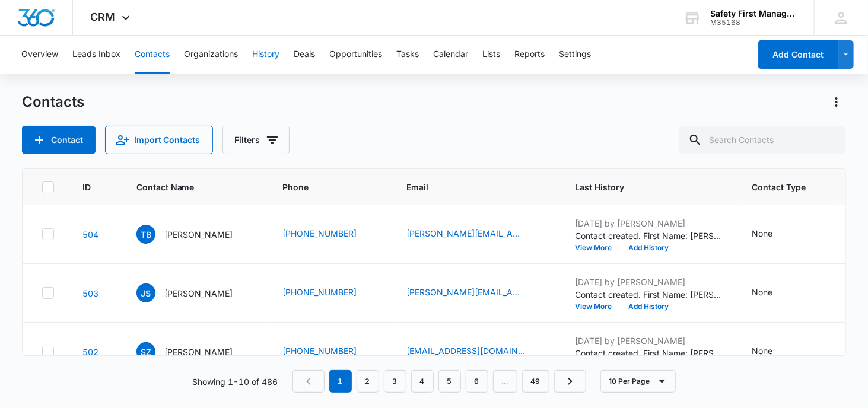 This screenshot has height=408, width=868. I want to click on div: Contact Name - Tom Brown - Select to Edit Field, so click(195, 234).